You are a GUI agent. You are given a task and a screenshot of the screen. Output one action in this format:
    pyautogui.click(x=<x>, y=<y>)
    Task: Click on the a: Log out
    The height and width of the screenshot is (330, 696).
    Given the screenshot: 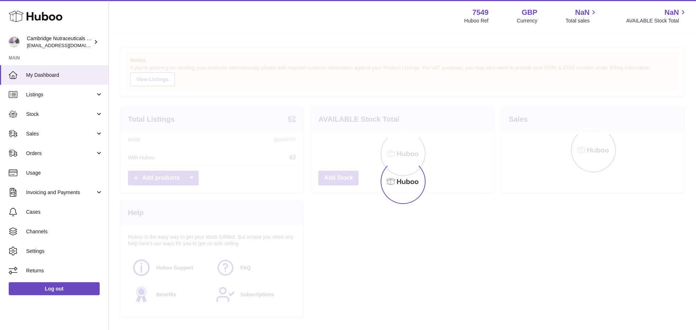 What is the action you would take?
    pyautogui.click(x=54, y=289)
    